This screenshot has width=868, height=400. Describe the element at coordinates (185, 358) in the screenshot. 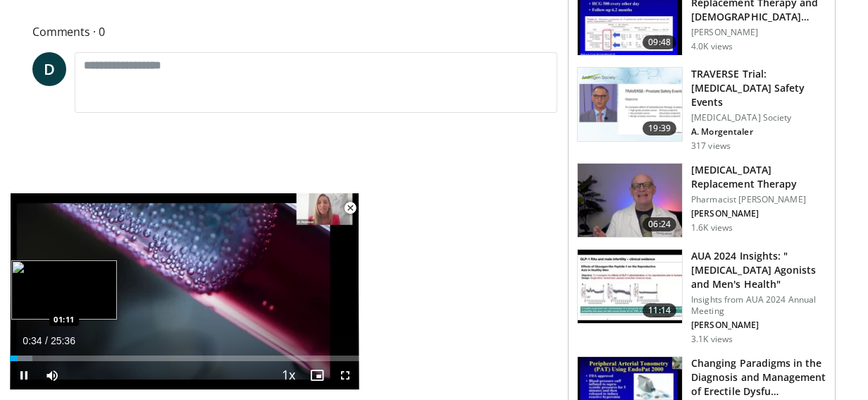

I see `div: Progress Bar` at that location.